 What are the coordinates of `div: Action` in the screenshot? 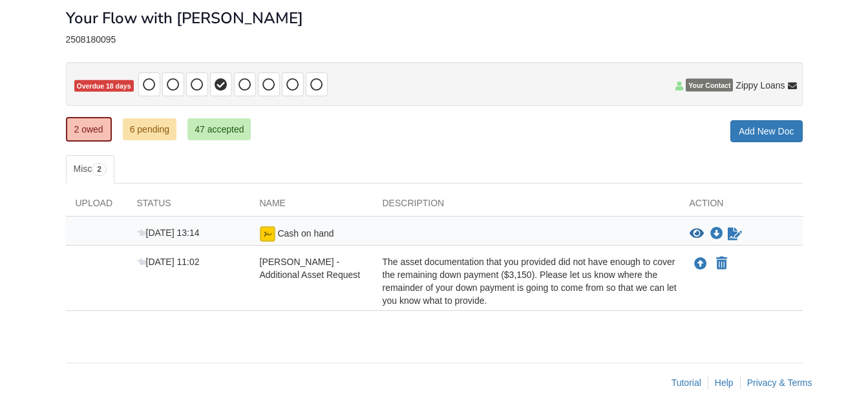 It's located at (742, 206).